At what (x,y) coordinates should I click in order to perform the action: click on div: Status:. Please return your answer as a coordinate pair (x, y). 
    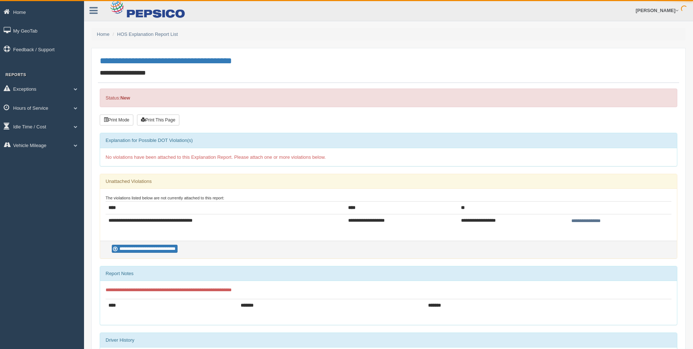
    Looking at the image, I should click on (388, 98).